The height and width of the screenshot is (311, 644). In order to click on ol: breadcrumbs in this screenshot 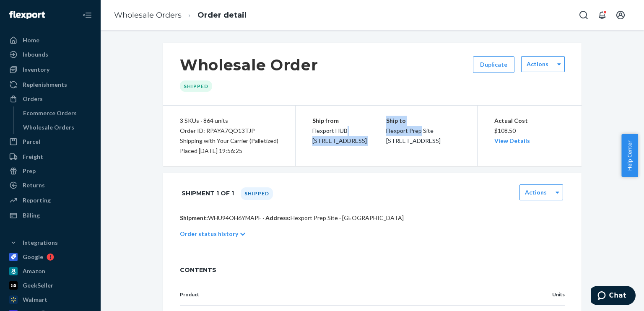, I will do `click(180, 15)`.